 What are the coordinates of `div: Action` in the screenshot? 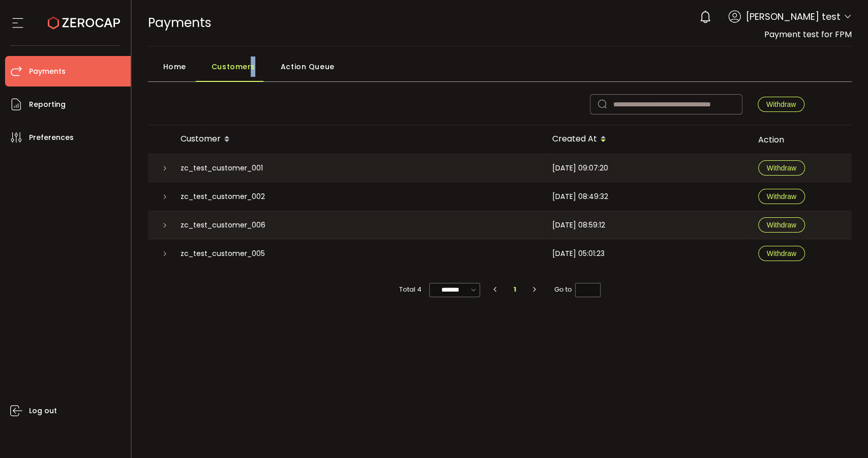 It's located at (801, 139).